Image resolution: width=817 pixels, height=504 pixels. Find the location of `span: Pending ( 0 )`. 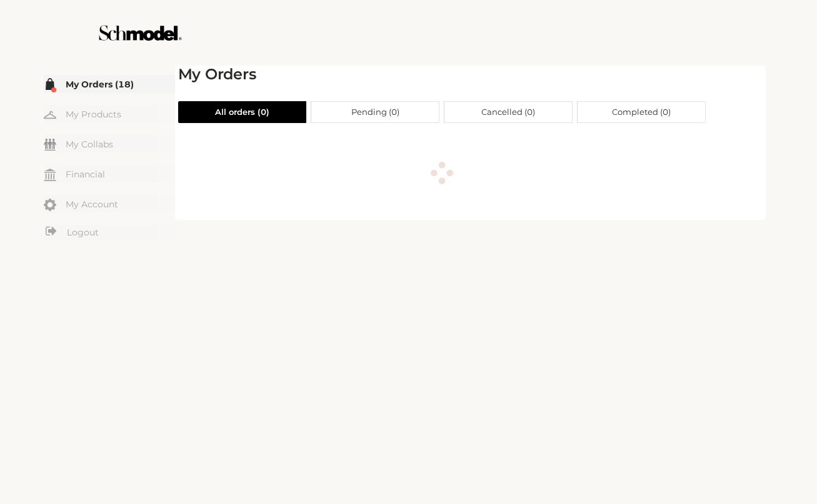

span: Pending ( 0 ) is located at coordinates (375, 112).